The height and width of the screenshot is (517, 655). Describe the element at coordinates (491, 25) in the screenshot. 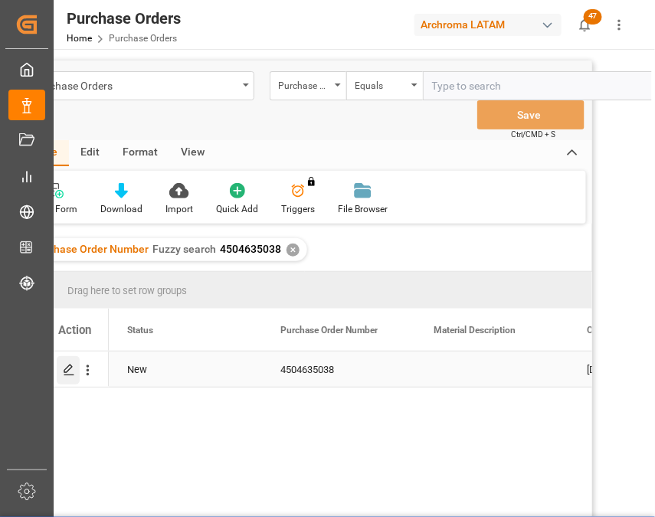

I see `button: Archroma LATAM` at that location.